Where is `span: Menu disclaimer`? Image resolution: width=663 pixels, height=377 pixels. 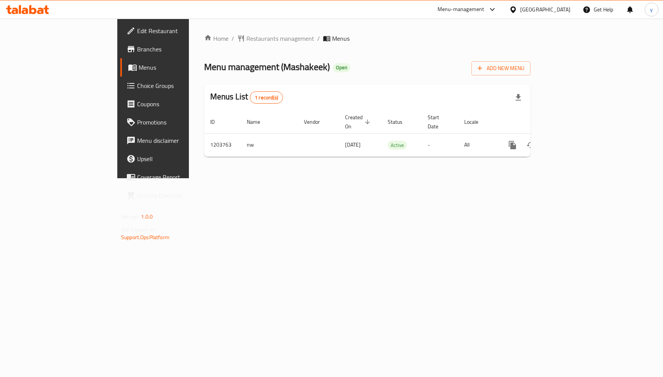
span: Menu disclaimer is located at coordinates (179, 141).